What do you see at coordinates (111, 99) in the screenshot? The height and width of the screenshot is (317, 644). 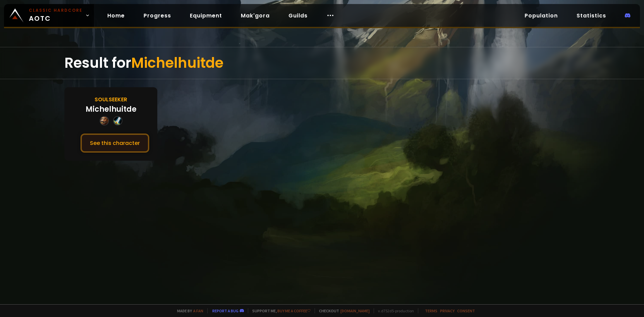 I see `div: Soulseeker` at bounding box center [111, 99].